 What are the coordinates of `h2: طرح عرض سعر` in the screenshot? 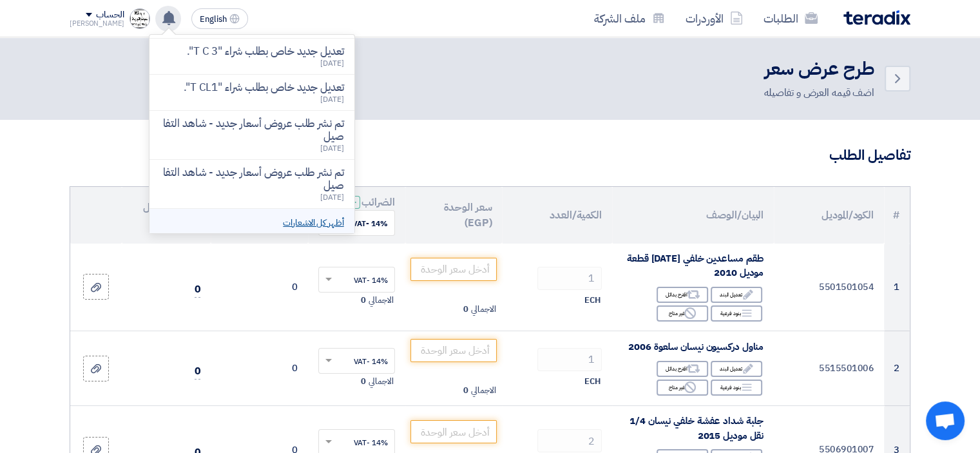 It's located at (819, 69).